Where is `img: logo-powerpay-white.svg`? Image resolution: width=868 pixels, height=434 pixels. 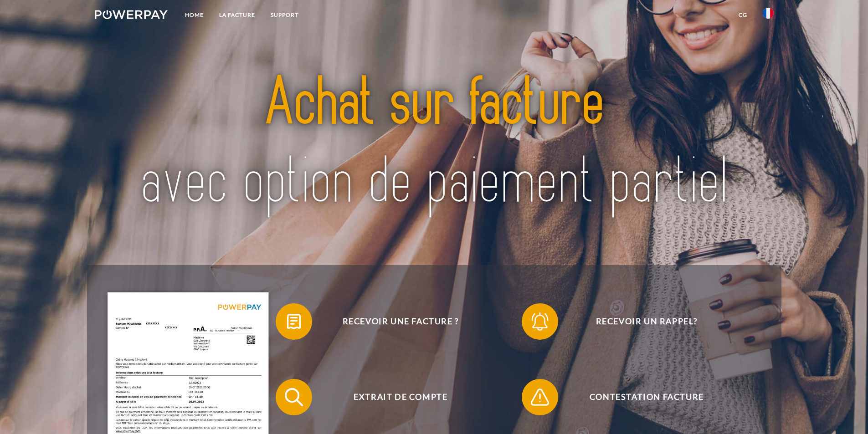
img: logo-powerpay-white.svg is located at coordinates (131, 15).